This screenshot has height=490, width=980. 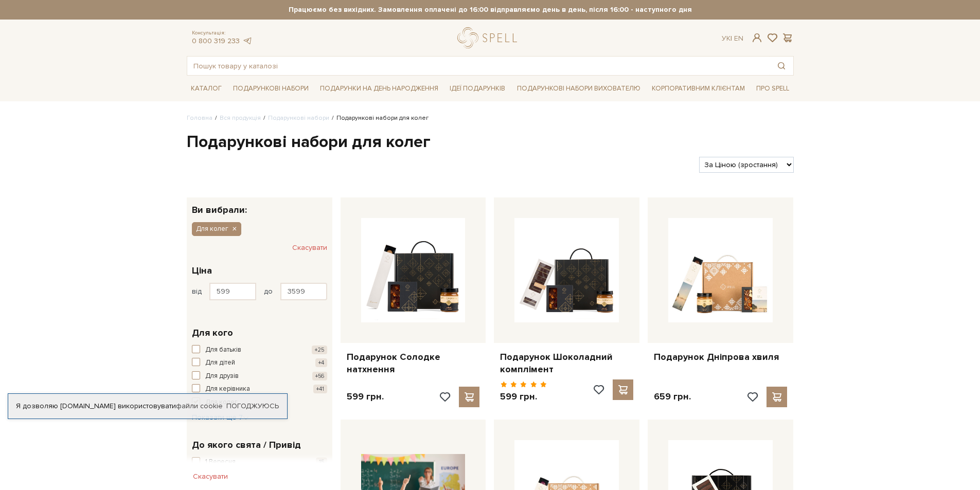 What do you see at coordinates (240, 118) in the screenshot?
I see `a: Вся продукція` at bounding box center [240, 118].